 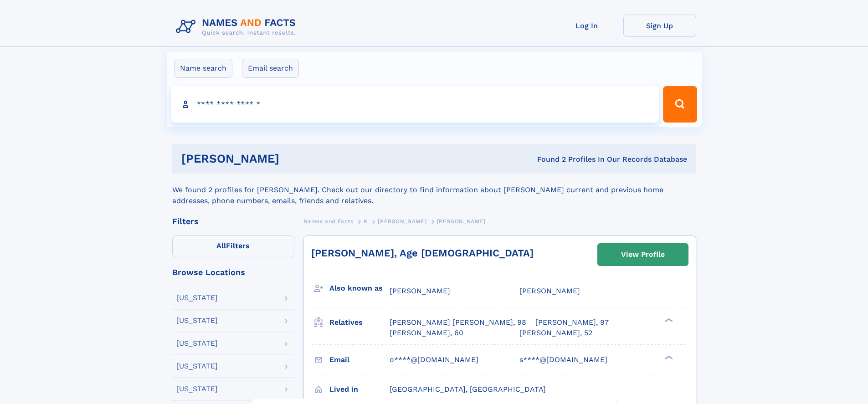 What do you see at coordinates (365, 221) in the screenshot?
I see `span: K` at bounding box center [365, 221].